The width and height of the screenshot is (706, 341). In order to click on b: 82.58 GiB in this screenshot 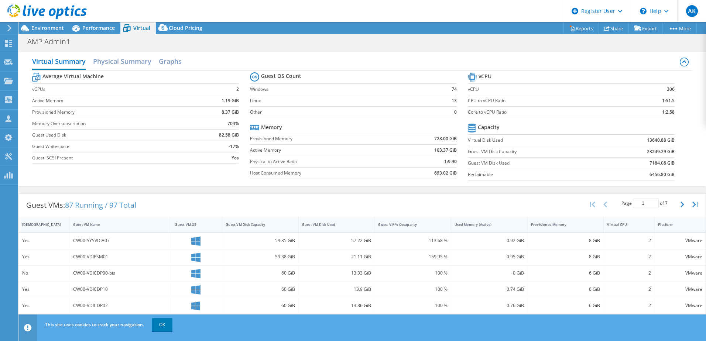, I will do `click(229, 135)`.